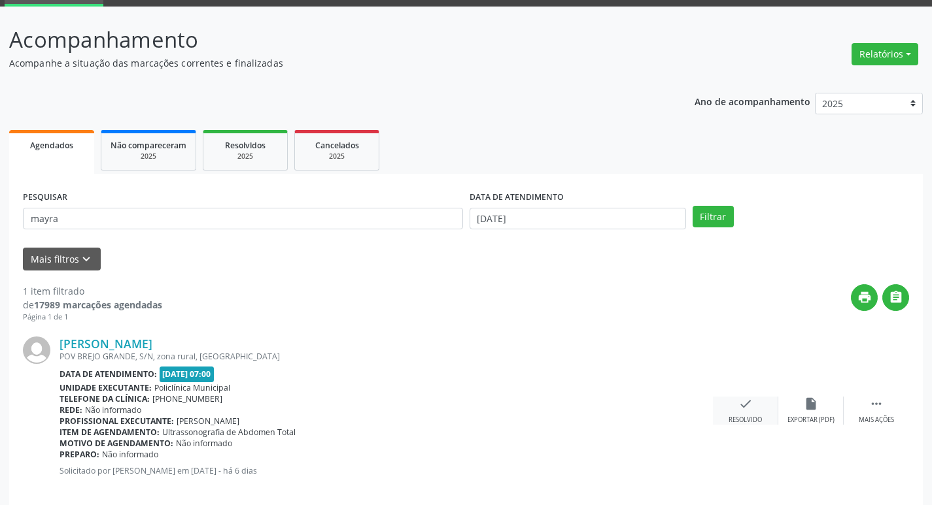  I want to click on b: Motivo de agendamento:, so click(116, 443).